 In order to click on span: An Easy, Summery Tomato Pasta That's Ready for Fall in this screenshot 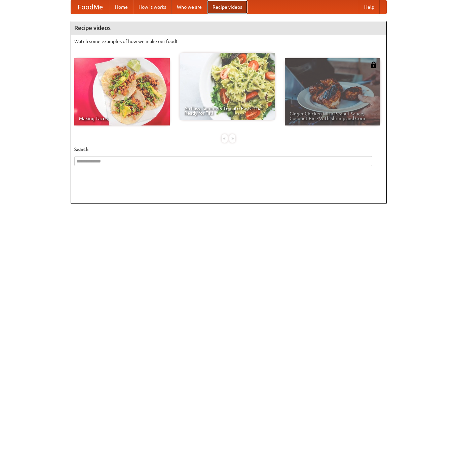, I will do `click(227, 111)`.